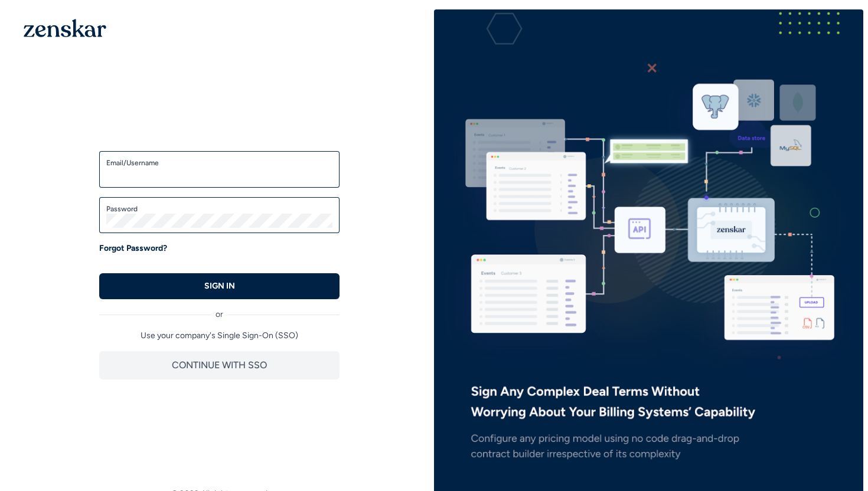  Describe the element at coordinates (219, 163) in the screenshot. I see `label: Email/Username` at that location.